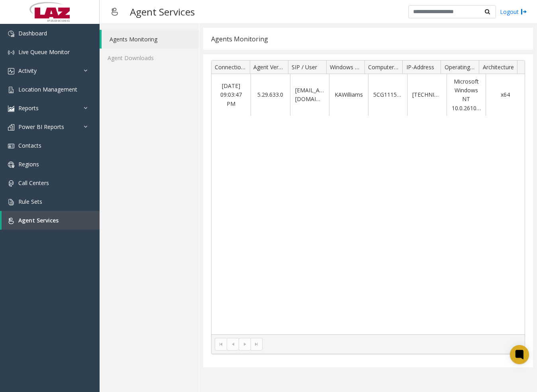 The width and height of the screenshot is (537, 392). Describe the element at coordinates (33, 33) in the screenshot. I see `span: Dashboard` at that location.